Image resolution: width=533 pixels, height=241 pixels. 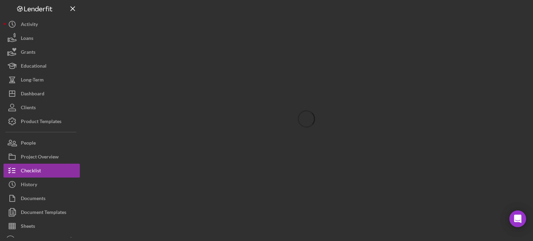 What do you see at coordinates (42, 143) in the screenshot?
I see `button: People` at bounding box center [42, 143].